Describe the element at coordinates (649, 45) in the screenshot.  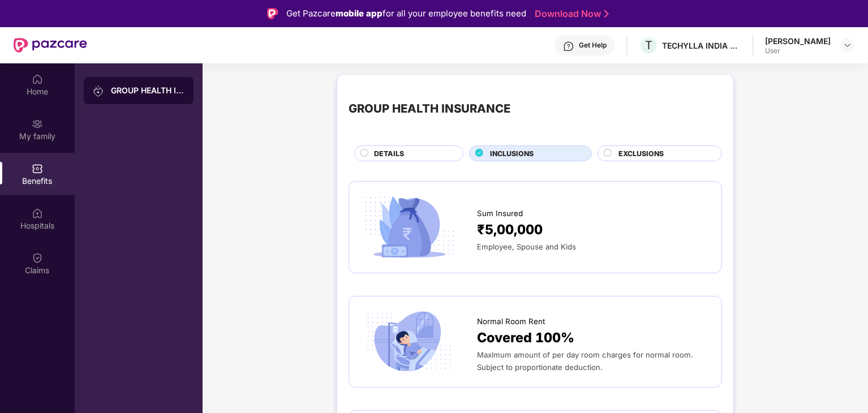
I see `span: T` at that location.